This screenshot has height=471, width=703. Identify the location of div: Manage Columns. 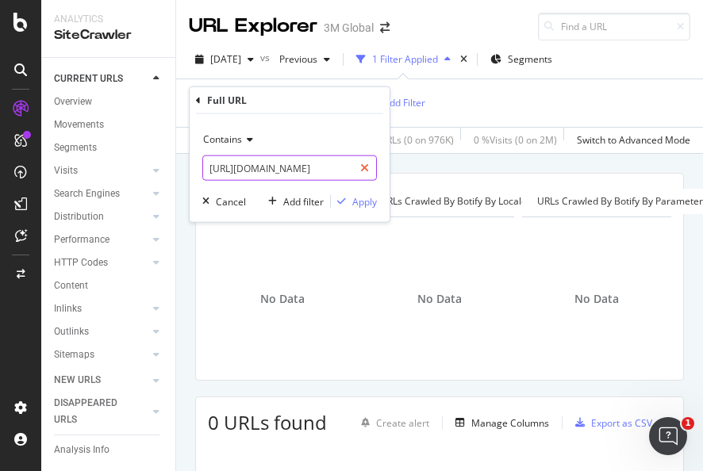
(510, 423).